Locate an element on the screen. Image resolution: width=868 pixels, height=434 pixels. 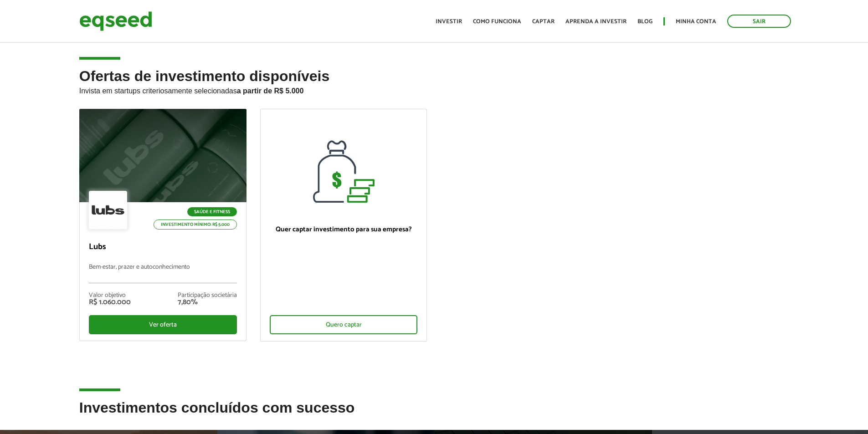
h2: Investimentos concluídos com sucesso is located at coordinates (434, 415).